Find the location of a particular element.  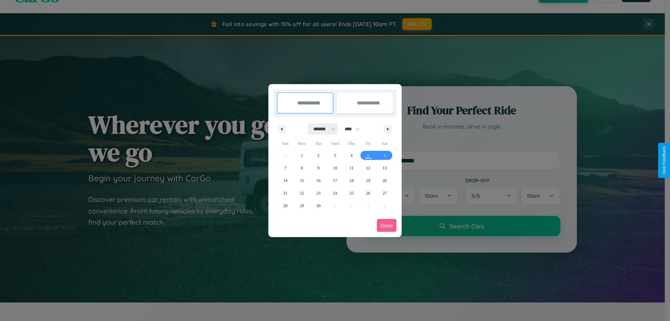

button: 22 is located at coordinates (302, 193).